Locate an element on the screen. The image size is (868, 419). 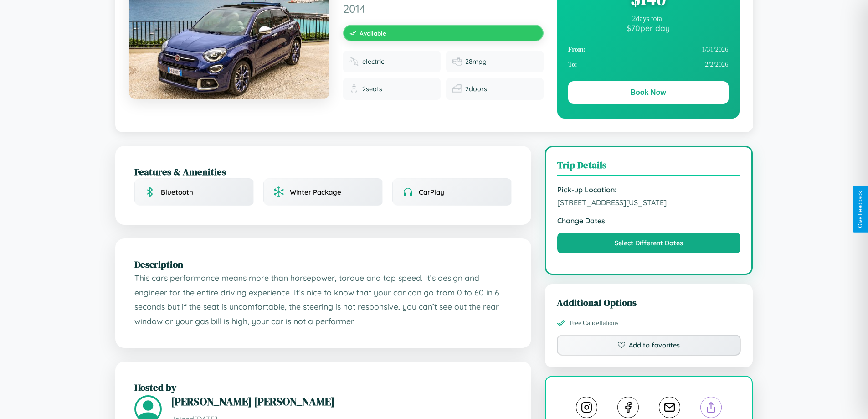
strong: Pick-up Location: is located at coordinates (649, 190).